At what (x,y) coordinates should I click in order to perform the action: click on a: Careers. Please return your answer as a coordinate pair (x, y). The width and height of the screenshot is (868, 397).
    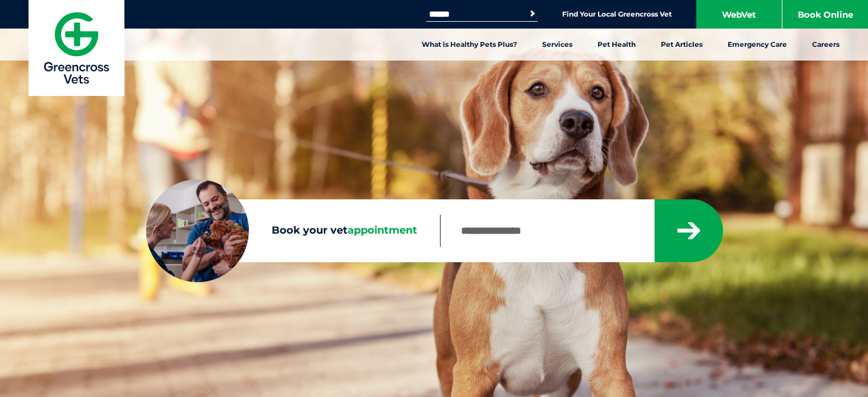
    Looking at the image, I should click on (826, 45).